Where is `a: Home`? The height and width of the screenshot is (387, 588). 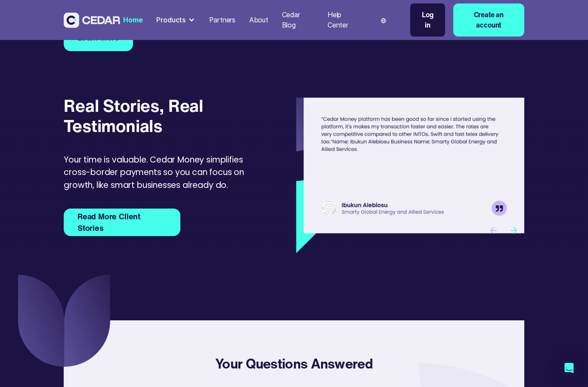 a: Home is located at coordinates (133, 20).